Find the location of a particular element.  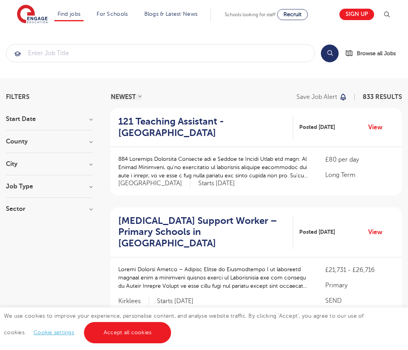

p: £80 per day is located at coordinates (360, 160).